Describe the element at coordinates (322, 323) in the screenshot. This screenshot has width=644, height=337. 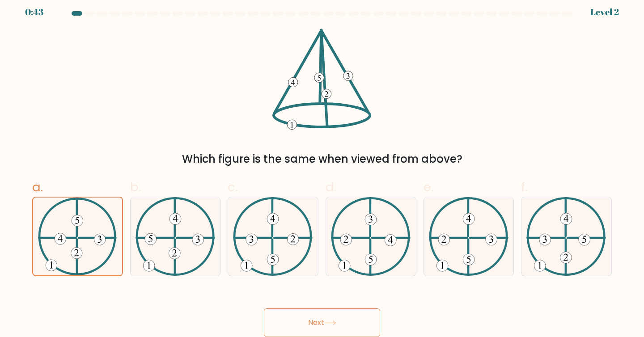
I see `button: Next` at that location.